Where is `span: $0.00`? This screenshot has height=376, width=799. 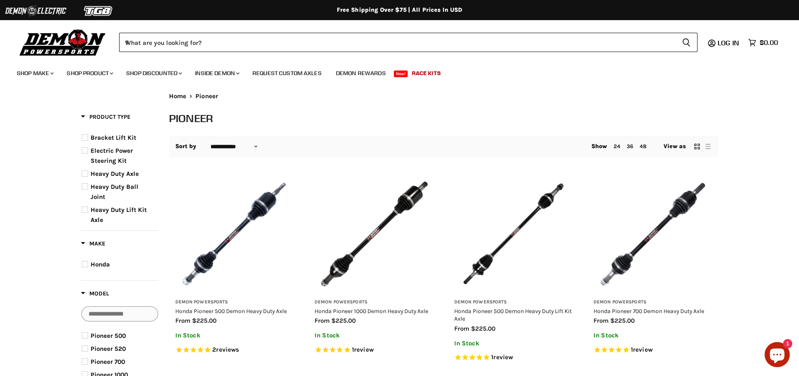 span: $0.00 is located at coordinates (769, 42).